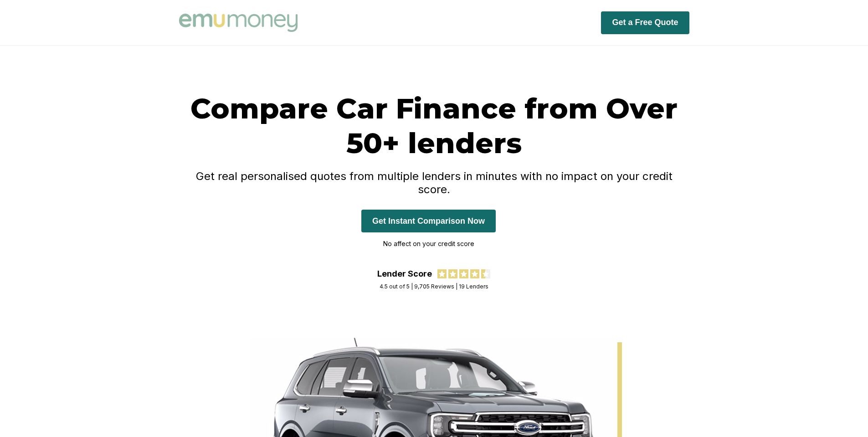  I want to click on h1: Compare Car Finance from Over 50+ lenders, so click(434, 126).